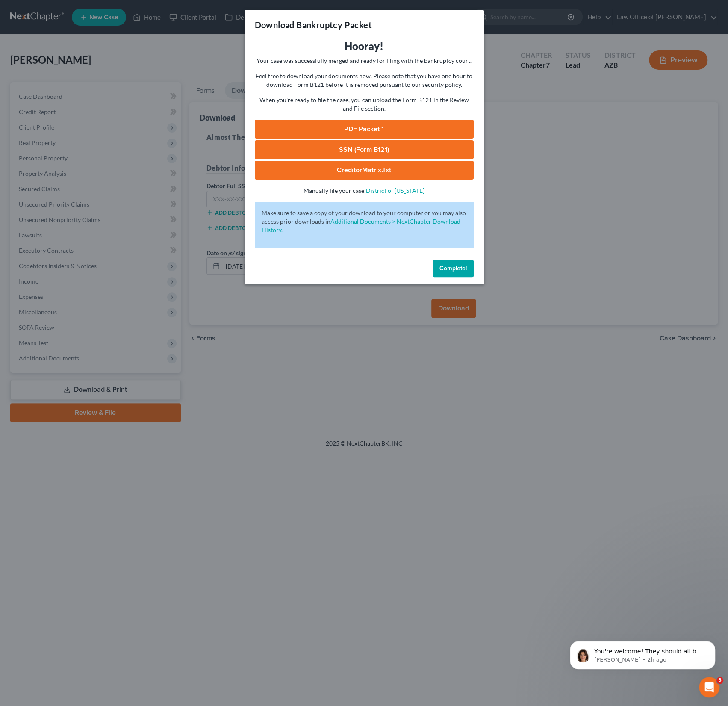  I want to click on p: You're welcome! They should all be corrected now as I went through the past invites manually and ..., so click(92, 28).